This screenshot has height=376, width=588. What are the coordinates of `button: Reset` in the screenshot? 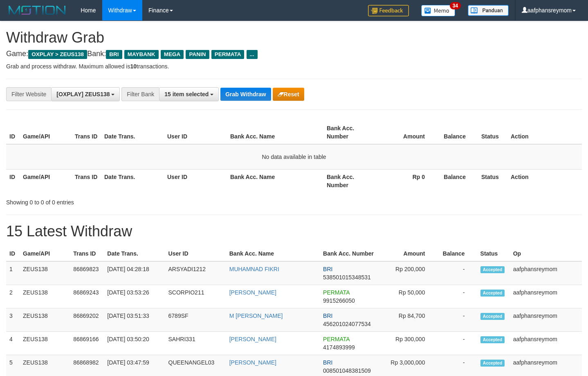 It's located at (289, 94).